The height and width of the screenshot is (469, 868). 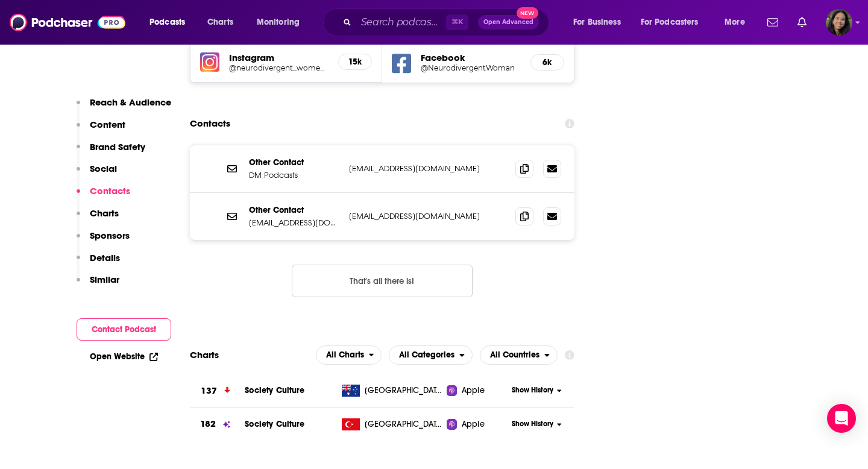 What do you see at coordinates (220, 23) in the screenshot?
I see `a: Charts` at bounding box center [220, 23].